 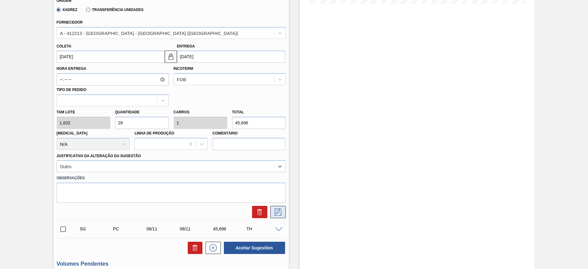 I want to click on img: unlocked, so click(x=171, y=57).